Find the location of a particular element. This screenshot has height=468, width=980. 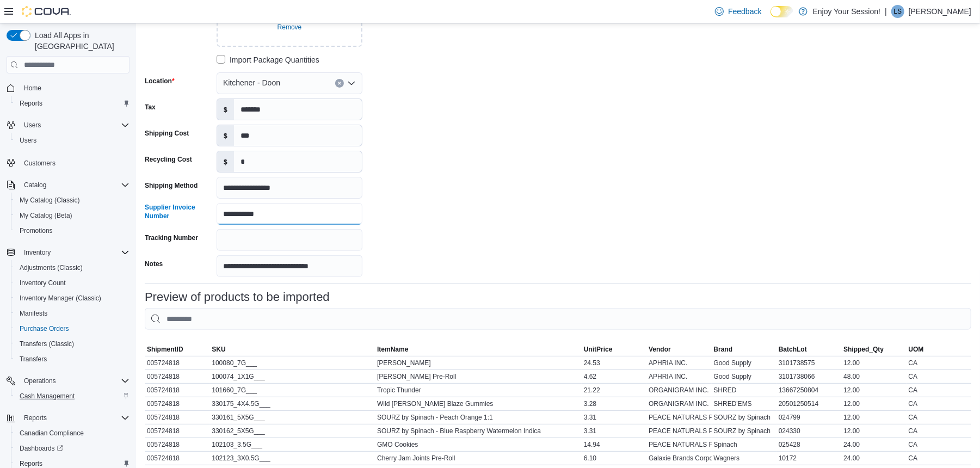

div: 330162_5X5G___ is located at coordinates (292, 431).